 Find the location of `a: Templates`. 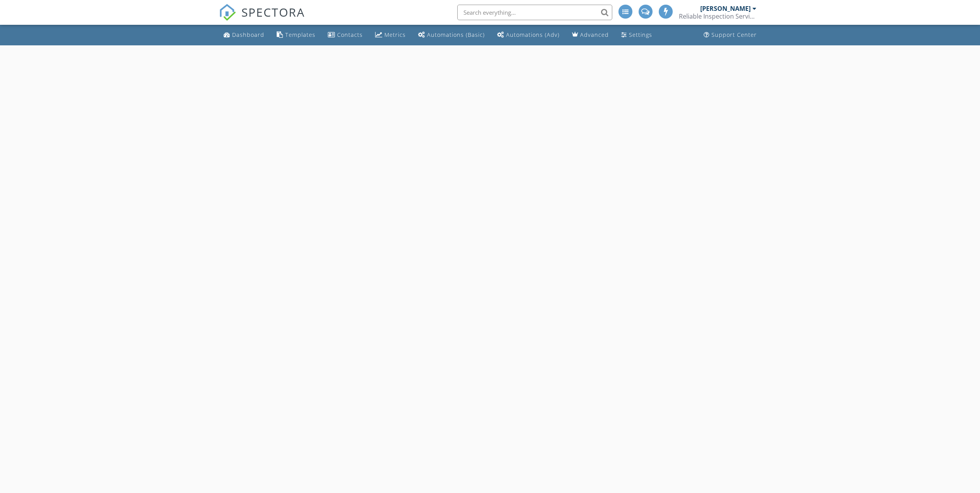

a: Templates is located at coordinates (296, 35).